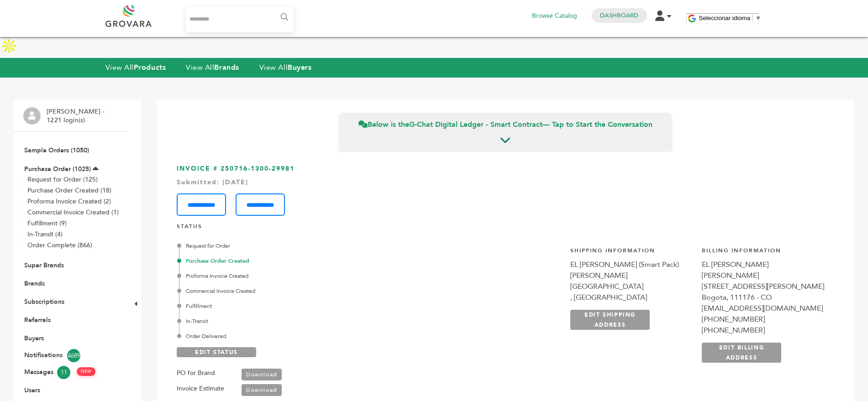 The height and width of the screenshot is (401, 868). What do you see at coordinates (240, 20) in the screenshot?
I see `input: Search...` at bounding box center [240, 20].